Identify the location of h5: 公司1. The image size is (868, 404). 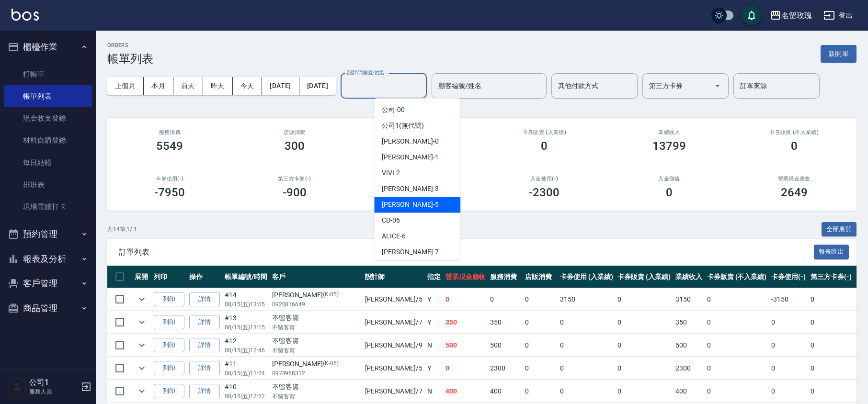
(54, 382).